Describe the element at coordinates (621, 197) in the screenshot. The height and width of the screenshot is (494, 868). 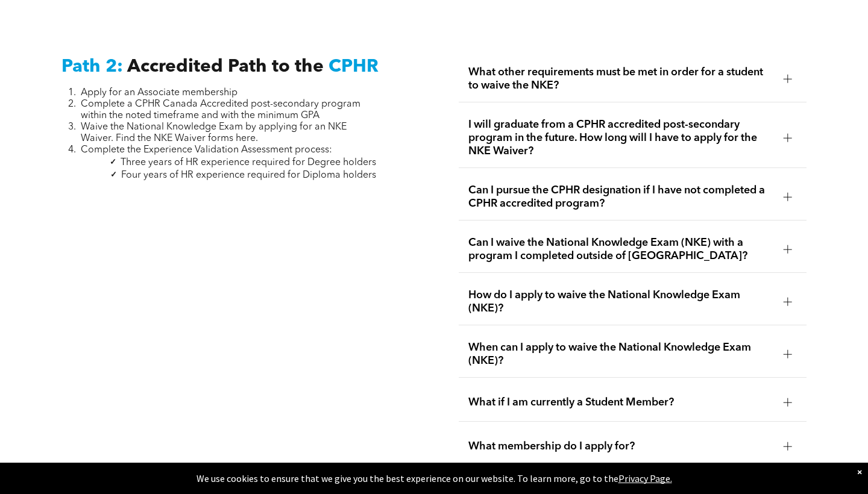
I see `span: Can I pursue the CPHR designation if I have not completed a CPHR accredited program?` at that location.